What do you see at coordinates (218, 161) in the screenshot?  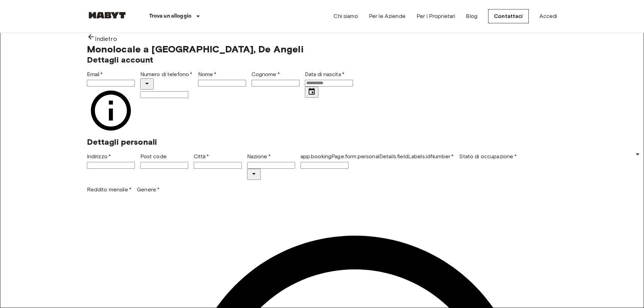 I see `div: Città` at bounding box center [218, 161].